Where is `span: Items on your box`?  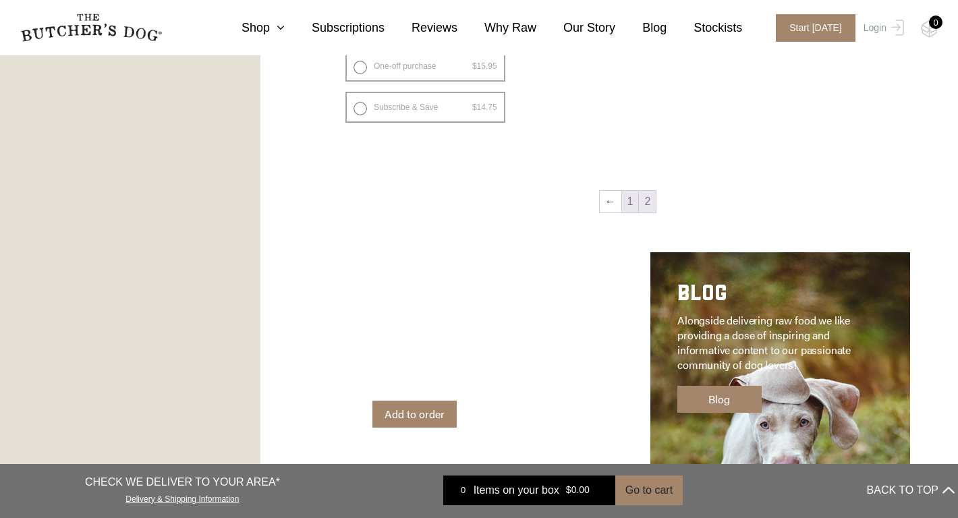 span: Items on your box is located at coordinates (516, 490).